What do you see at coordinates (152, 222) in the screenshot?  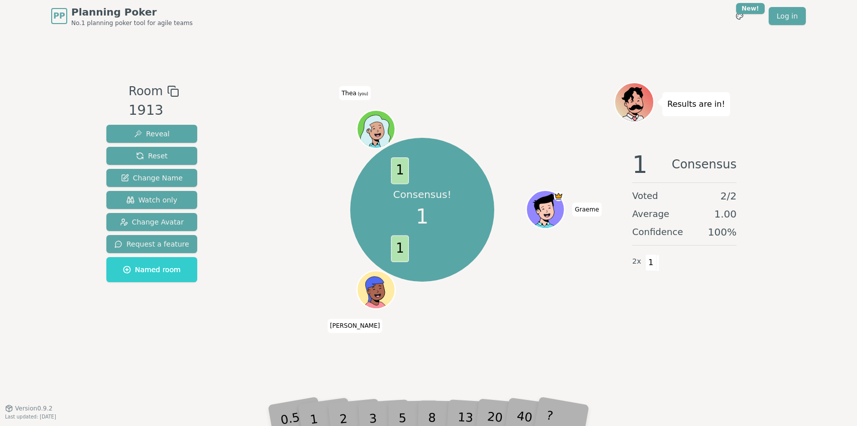 I see `span: Change Avatar` at bounding box center [152, 222].